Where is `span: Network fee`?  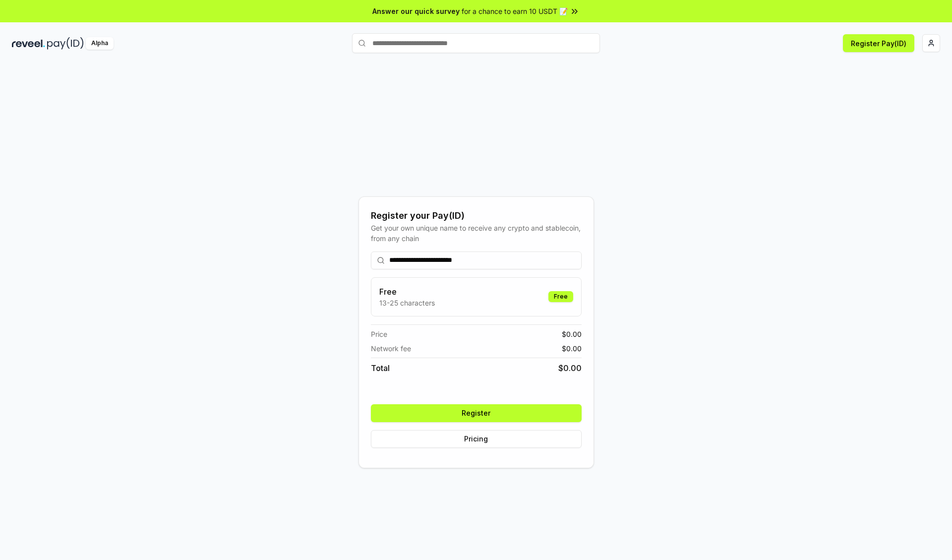
span: Network fee is located at coordinates (391, 348).